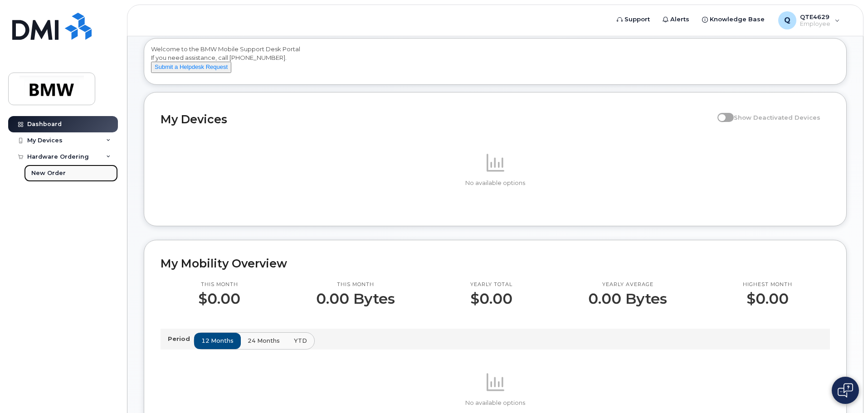  Describe the element at coordinates (680, 19) in the screenshot. I see `span: Alerts` at that location.